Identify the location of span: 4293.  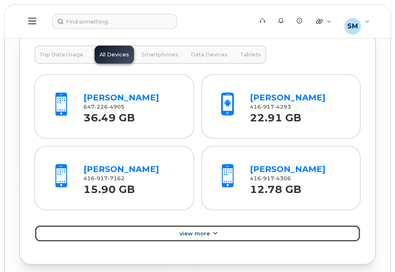
(283, 107).